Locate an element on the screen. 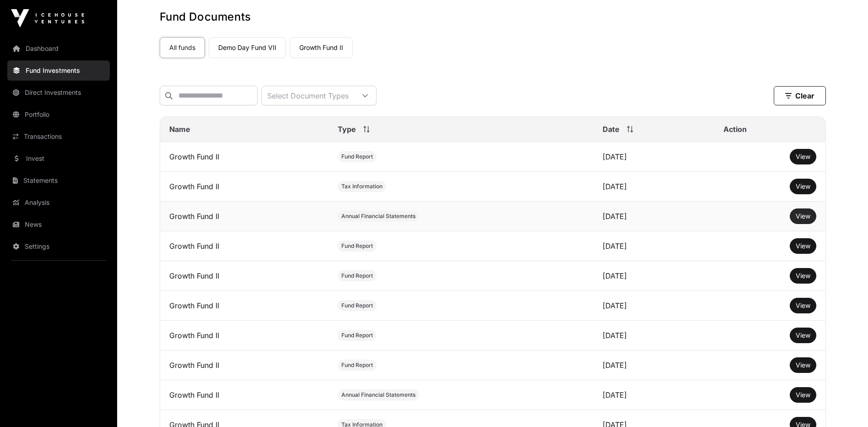 The height and width of the screenshot is (427, 868). a: Fund Investments is located at coordinates (59, 71).